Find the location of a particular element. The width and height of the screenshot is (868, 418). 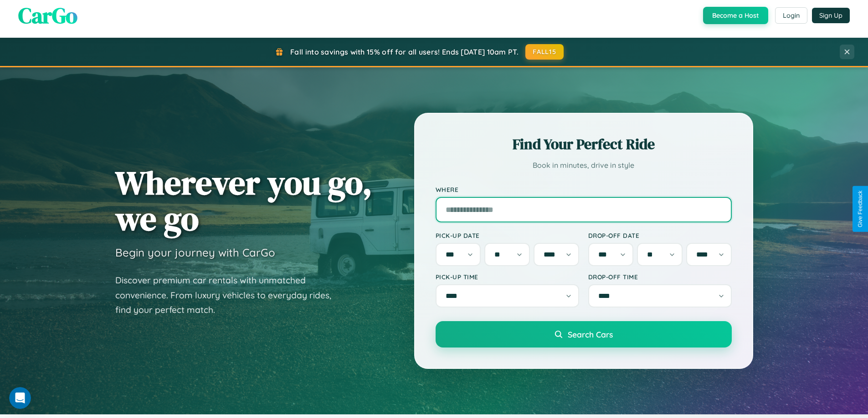

button: Login is located at coordinates (791, 15).